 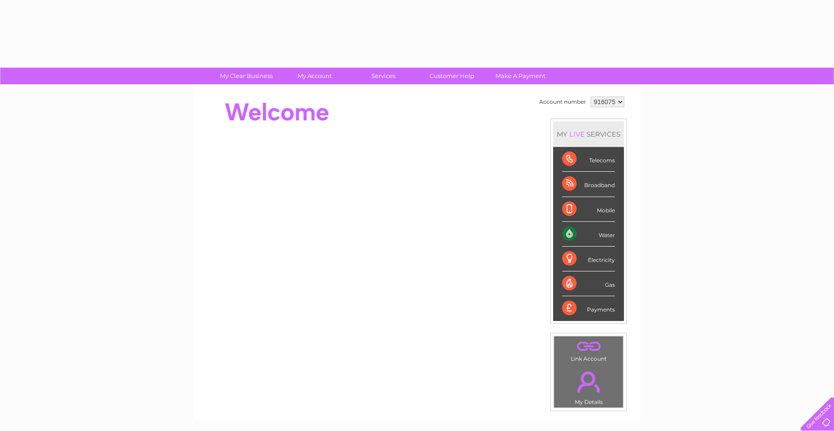 What do you see at coordinates (588, 184) in the screenshot?
I see `div: Broadband` at bounding box center [588, 184].